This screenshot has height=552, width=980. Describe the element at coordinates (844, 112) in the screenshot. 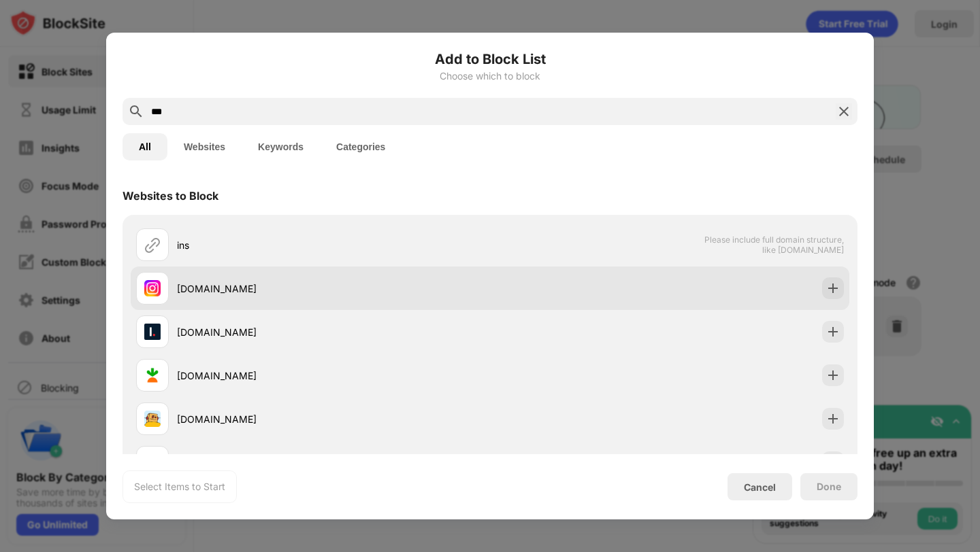

I see `img: search-close` at that location.